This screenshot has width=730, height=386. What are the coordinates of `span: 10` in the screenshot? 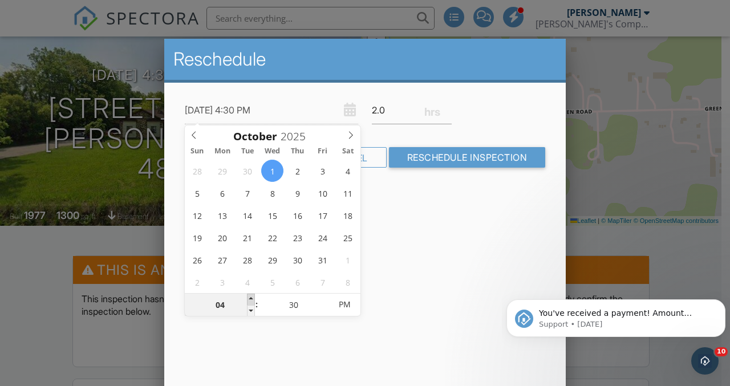 It's located at (720, 352).